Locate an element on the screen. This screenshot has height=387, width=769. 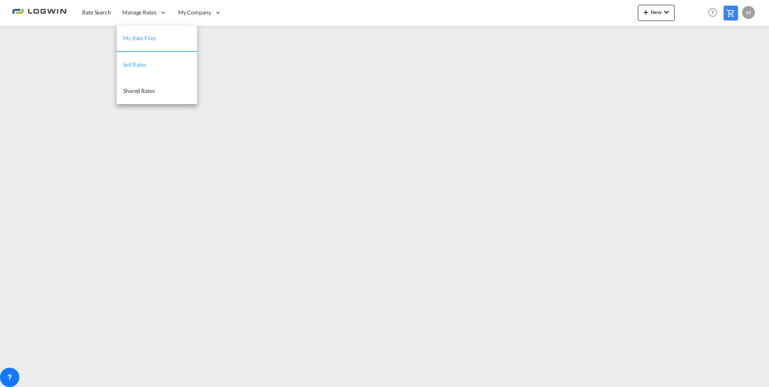
span: Rate Search is located at coordinates (97, 12).